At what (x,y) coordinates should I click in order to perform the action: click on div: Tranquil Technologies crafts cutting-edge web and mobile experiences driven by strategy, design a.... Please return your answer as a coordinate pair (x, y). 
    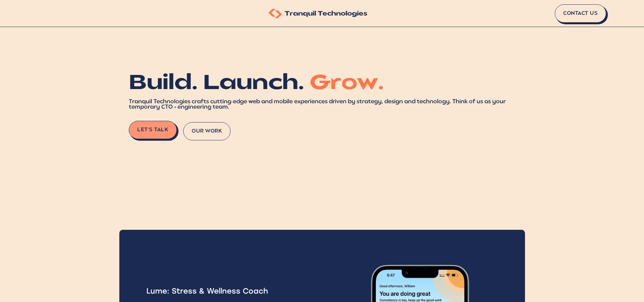
    Looking at the image, I should click on (322, 105).